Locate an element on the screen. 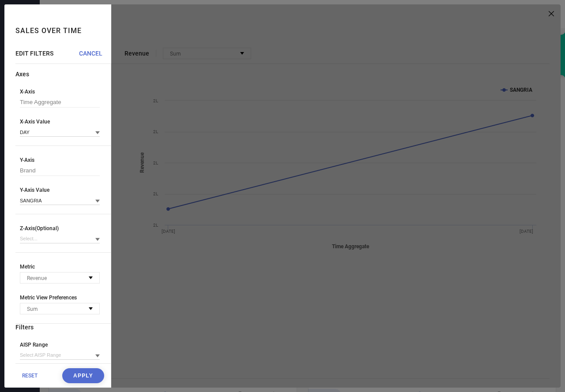 This screenshot has height=392, width=565. span: Z-Axis(Optional) is located at coordinates (60, 228).